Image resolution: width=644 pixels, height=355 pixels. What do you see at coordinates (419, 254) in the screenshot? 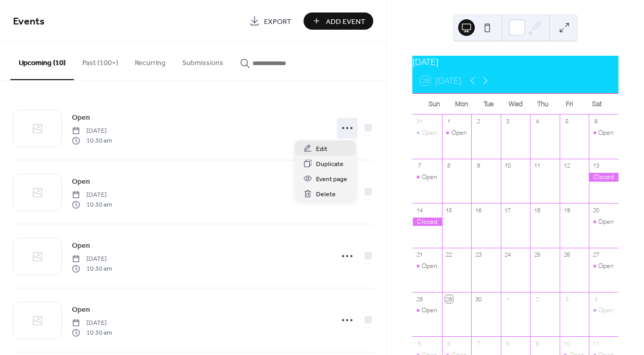
I see `div: 21` at bounding box center [419, 254].